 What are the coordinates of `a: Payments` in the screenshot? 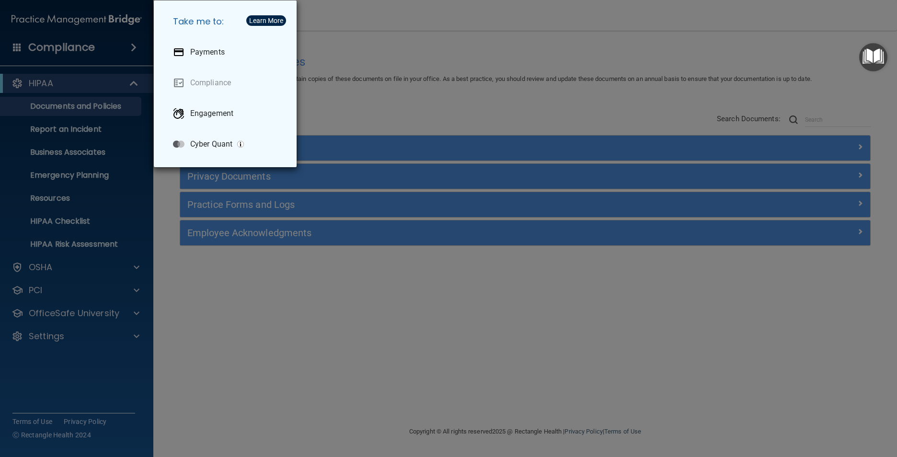 It's located at (227, 52).